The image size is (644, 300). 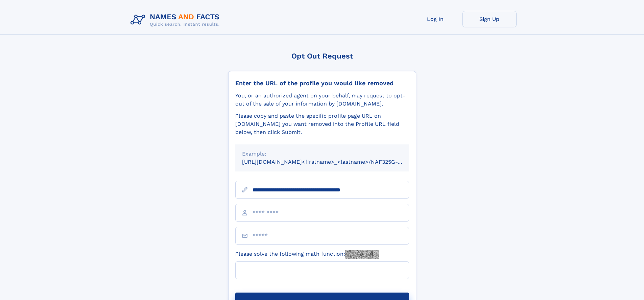 I want to click on div: Example:, so click(x=322, y=154).